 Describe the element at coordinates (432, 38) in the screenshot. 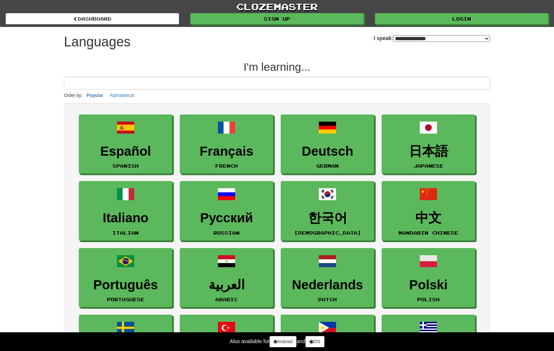

I see `label: I speak:` at that location.